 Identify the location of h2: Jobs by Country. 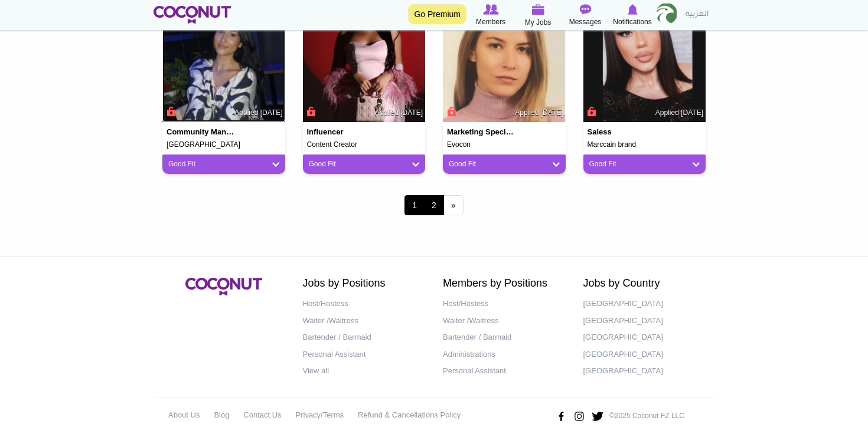
(645, 284).